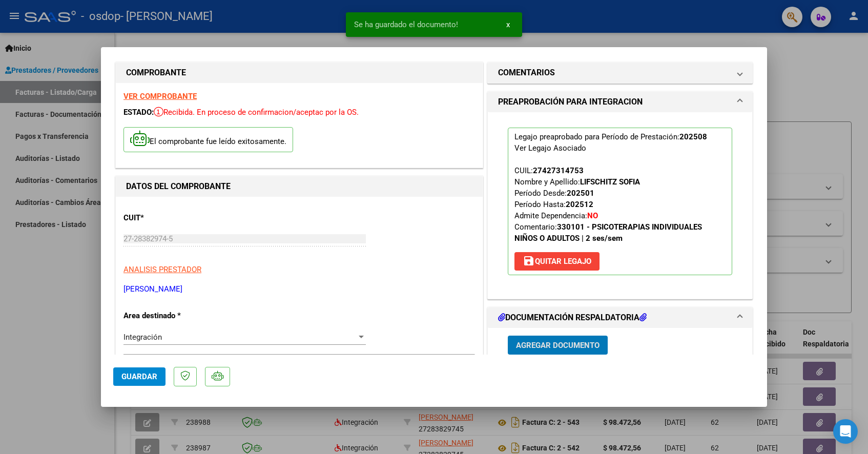 This screenshot has width=868, height=454. What do you see at coordinates (610, 182) in the screenshot?
I see `strong: LIFSCHITZ SOFIA` at bounding box center [610, 182].